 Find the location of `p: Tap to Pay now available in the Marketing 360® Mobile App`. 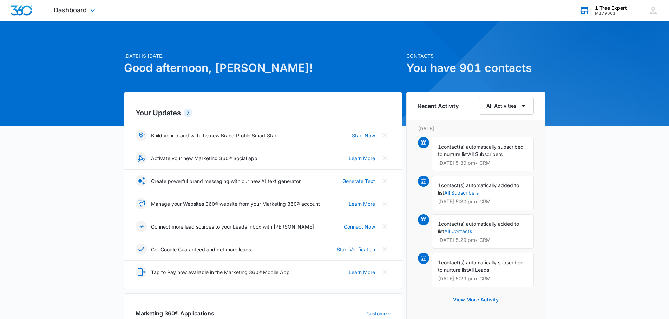

p: Tap to Pay now available in the Marketing 360® Mobile App is located at coordinates (220, 272).